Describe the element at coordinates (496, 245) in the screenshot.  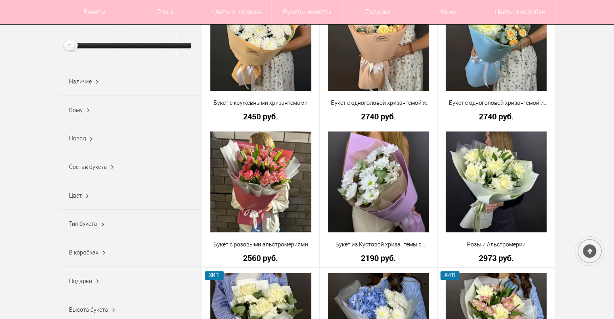
I see `a: Розы и Альстромерии` at that location.